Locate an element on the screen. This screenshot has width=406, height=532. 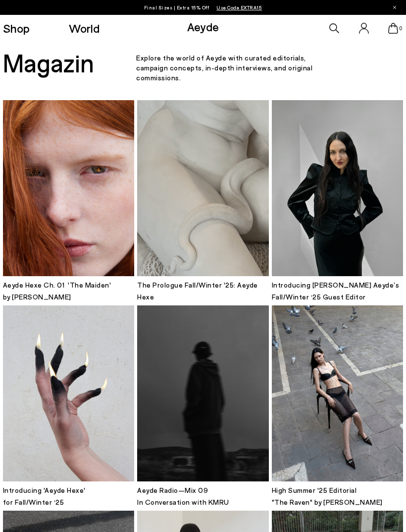
a: Aeyde Radio—Mix 09In Conversation with KMRU is located at coordinates (203, 406).